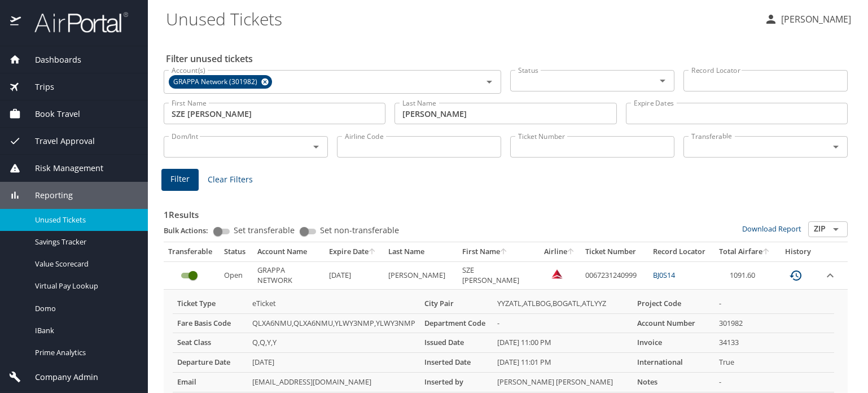 This screenshot has height=393, width=868. I want to click on th: Account Number, so click(673, 323).